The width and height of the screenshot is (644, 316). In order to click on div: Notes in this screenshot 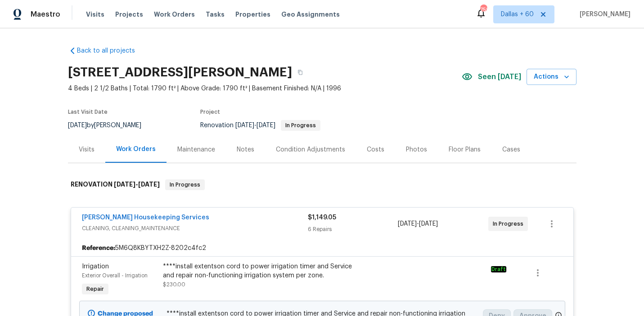, I will do `click(245, 150)`.